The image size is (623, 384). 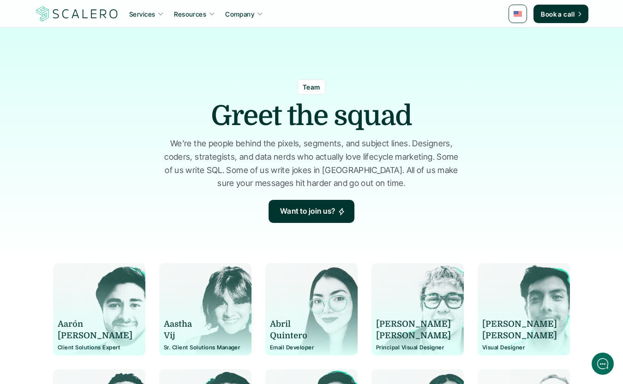 What do you see at coordinates (201, 335) in the screenshot?
I see `p: Vij` at bounding box center [201, 335].